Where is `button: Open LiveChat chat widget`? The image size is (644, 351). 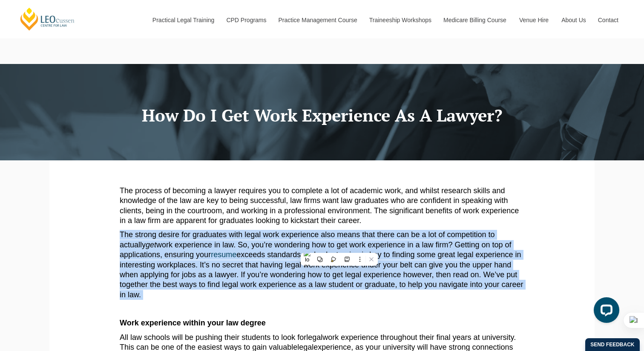
button: Open LiveChat chat widget is located at coordinates (19, 16).